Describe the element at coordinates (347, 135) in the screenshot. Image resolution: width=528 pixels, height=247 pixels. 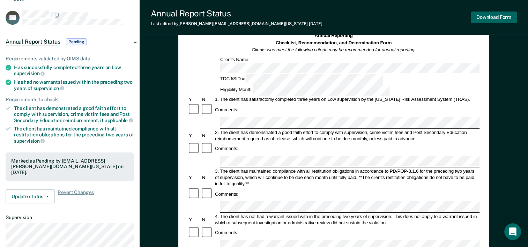
I see `div: 2. The client has demonstrated a good faith effort to comply with supervision, crime victim fees ...` at that location.